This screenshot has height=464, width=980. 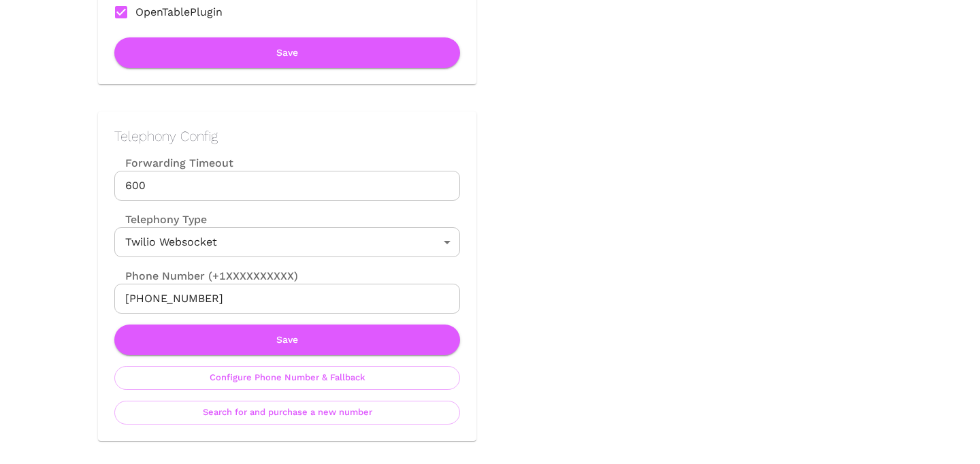 What do you see at coordinates (288, 413) in the screenshot?
I see `button: Search for and purchase a new number` at bounding box center [288, 413].